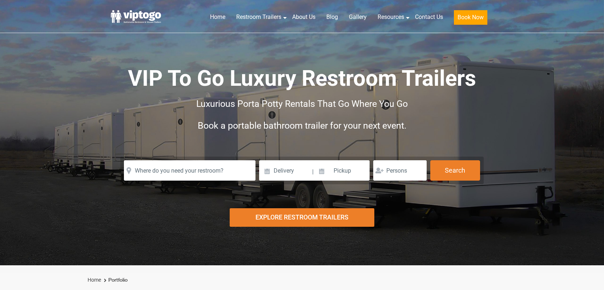 This screenshot has width=604, height=290. What do you see at coordinates (302, 104) in the screenshot?
I see `span: Luxurious Porta Potty Rentals That Go Where You Go` at bounding box center [302, 104].